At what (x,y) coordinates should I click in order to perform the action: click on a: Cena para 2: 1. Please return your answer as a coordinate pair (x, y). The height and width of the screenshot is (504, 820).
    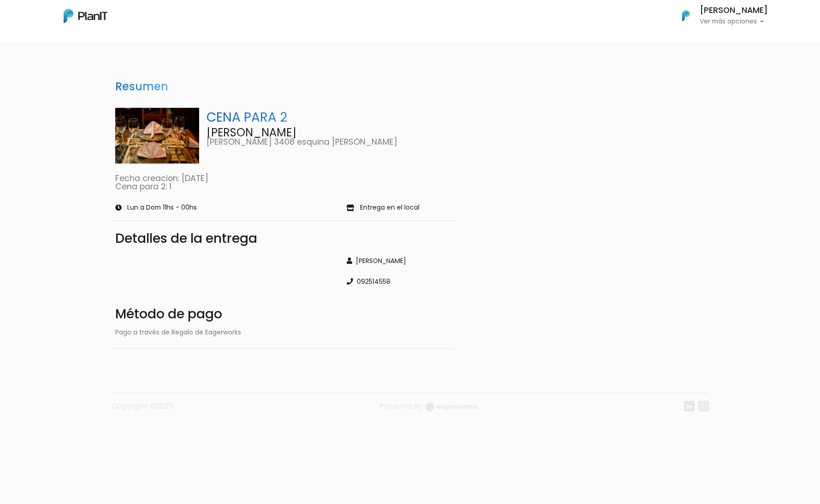
    Looking at the image, I should click on (143, 187).